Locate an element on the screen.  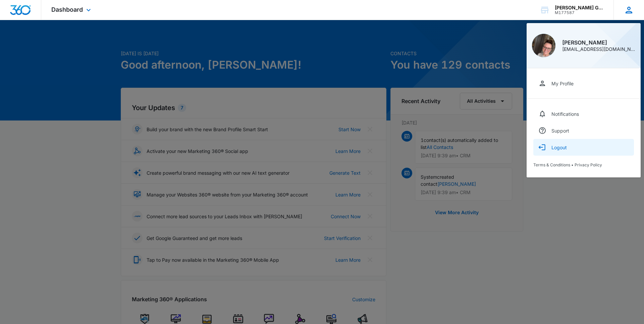
div: Support is located at coordinates (560, 131).